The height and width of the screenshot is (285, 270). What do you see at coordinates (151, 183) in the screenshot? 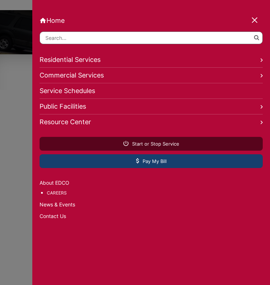
I see `a: About EDCO` at bounding box center [151, 183].